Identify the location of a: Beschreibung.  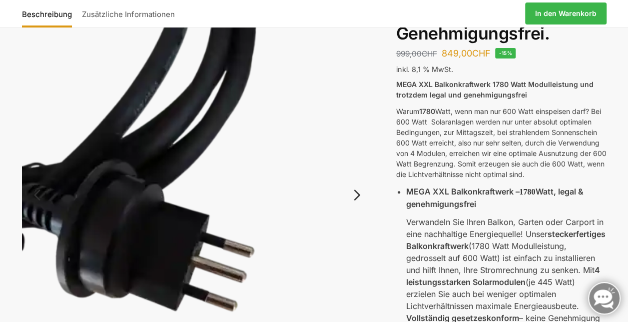
(49, 13).